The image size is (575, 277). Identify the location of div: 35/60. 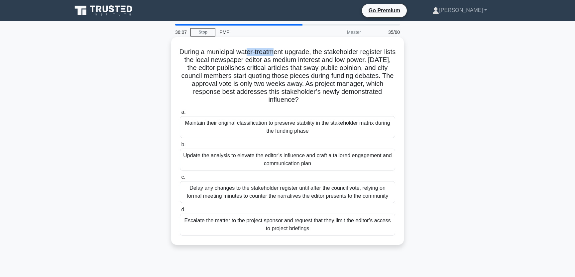
(384, 32).